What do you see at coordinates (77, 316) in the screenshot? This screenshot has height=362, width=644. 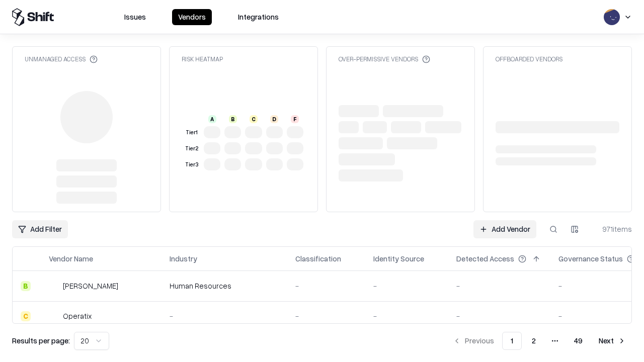 I see `div: Operatix` at bounding box center [77, 316].